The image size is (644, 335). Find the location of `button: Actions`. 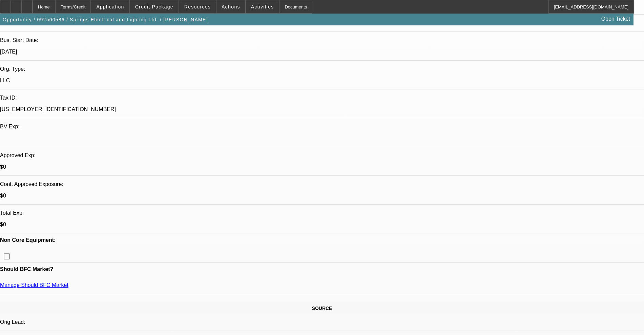

button: Actions is located at coordinates (230, 7).